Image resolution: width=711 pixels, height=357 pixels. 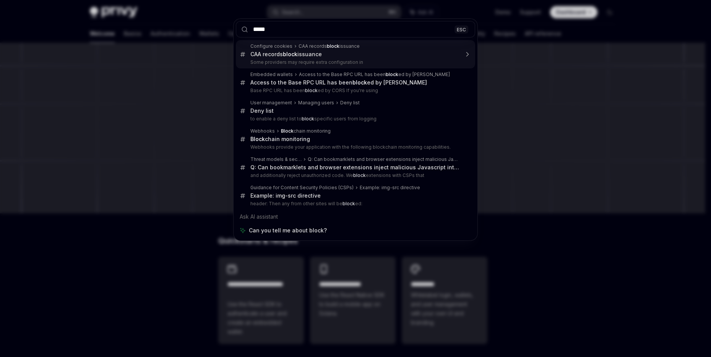 I want to click on div: Managing users, so click(x=316, y=103).